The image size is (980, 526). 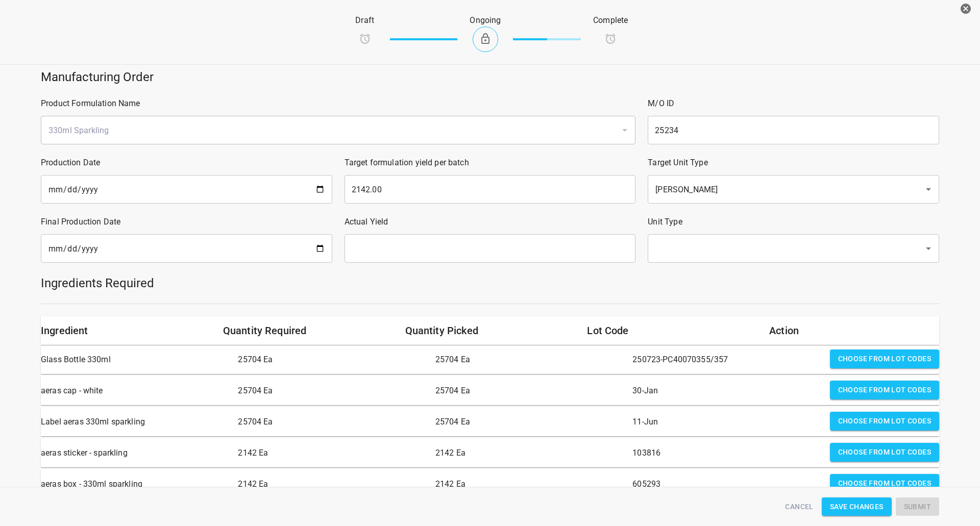 I want to click on h6: Quantity Required, so click(x=308, y=331).